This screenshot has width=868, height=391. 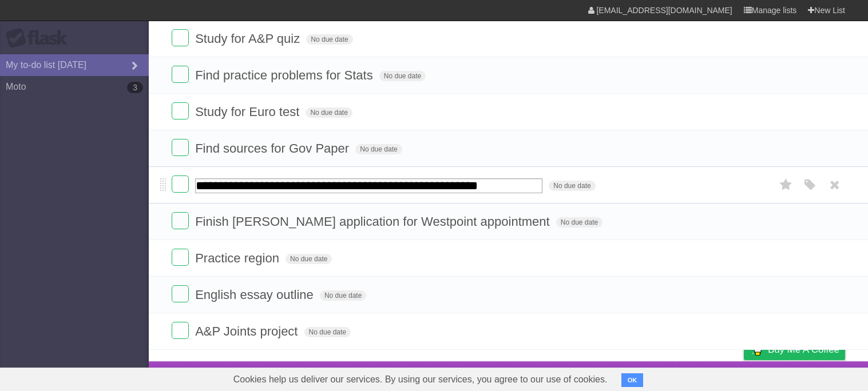 I want to click on span: Find practice problems for Stats, so click(x=286, y=75).